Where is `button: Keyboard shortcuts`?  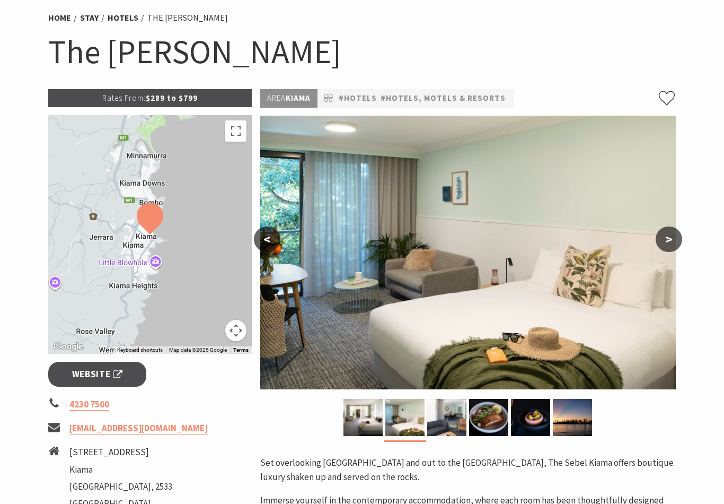
button: Keyboard shortcuts is located at coordinates (140, 350).